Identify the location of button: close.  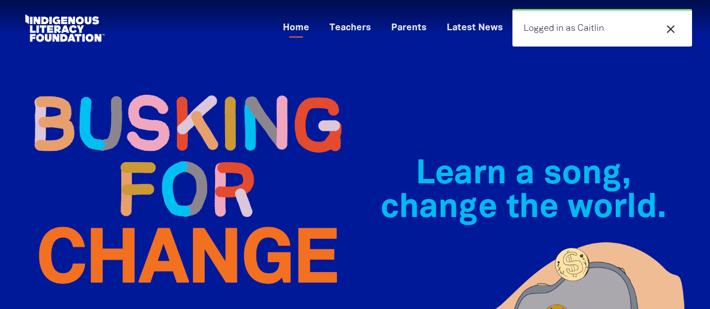
(671, 29).